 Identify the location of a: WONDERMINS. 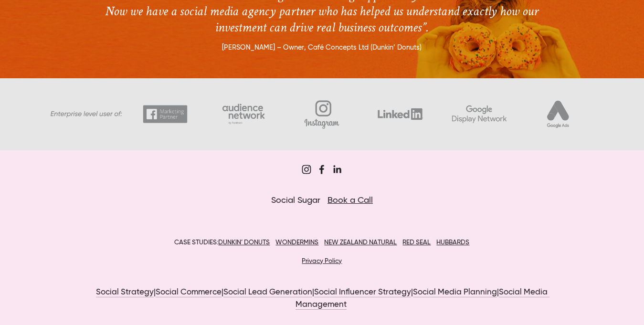
(297, 242).